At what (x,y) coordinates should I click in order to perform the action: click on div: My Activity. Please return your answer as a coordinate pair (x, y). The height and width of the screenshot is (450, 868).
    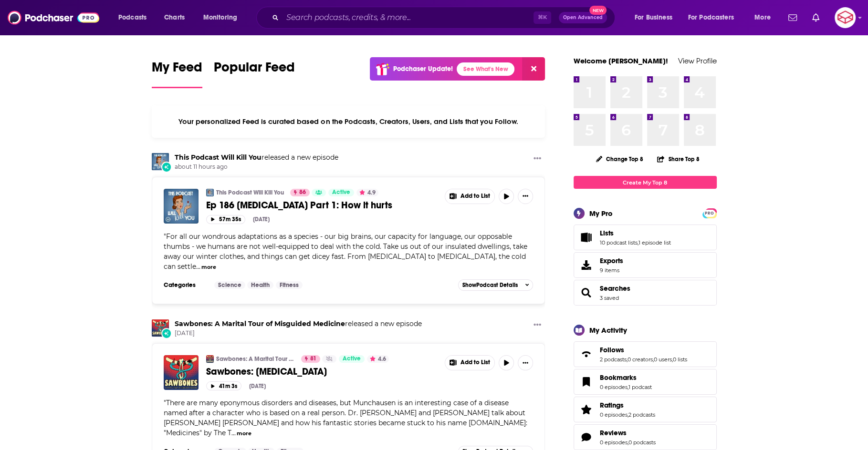
    Looking at the image, I should click on (608, 330).